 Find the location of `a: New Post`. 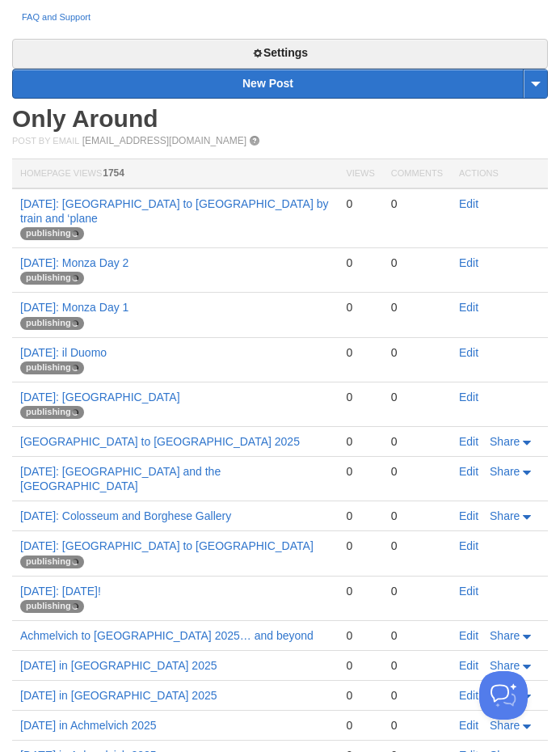

a: New Post is located at coordinates (280, 83).